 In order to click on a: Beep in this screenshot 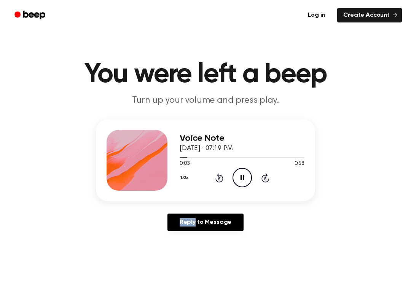, I will do `click(30, 15)`.